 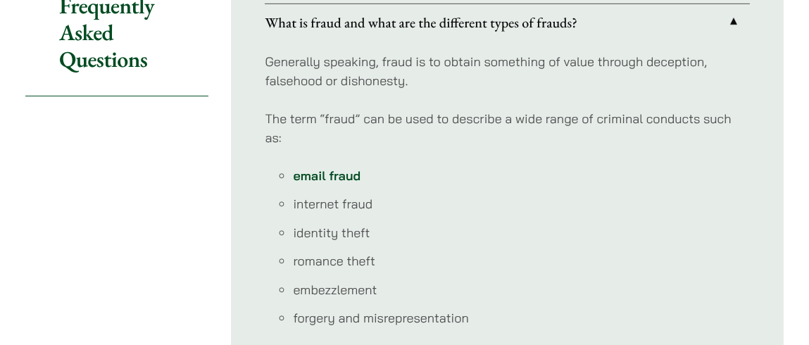 I want to click on li: forgery and misrepresentation, so click(x=521, y=318).